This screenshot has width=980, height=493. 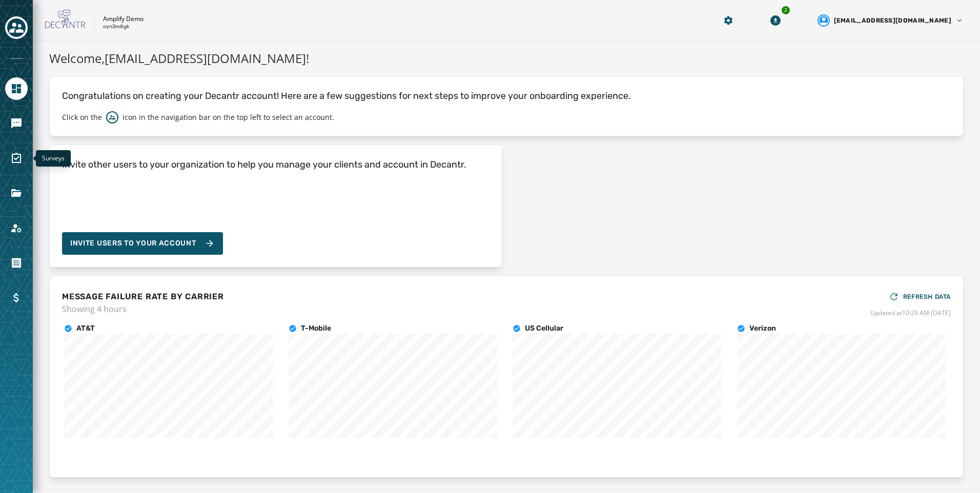 I want to click on h4: US Cellular, so click(x=544, y=329).